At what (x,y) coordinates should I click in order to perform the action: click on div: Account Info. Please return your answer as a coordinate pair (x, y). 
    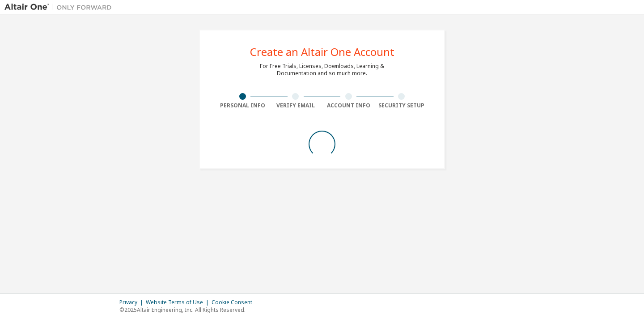
    Looking at the image, I should click on (348, 105).